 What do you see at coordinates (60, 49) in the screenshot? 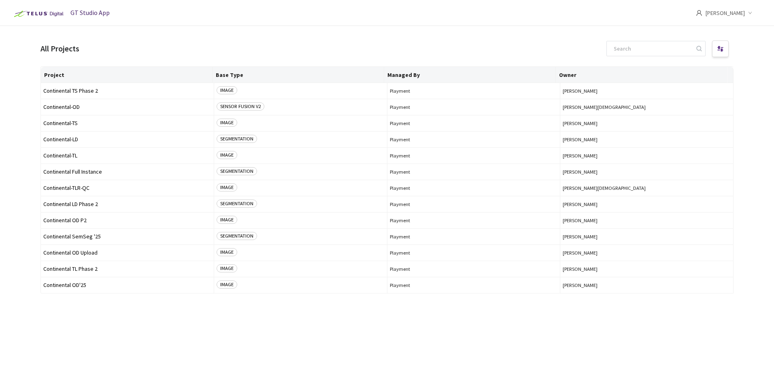
I see `div: All Projects` at bounding box center [60, 49].